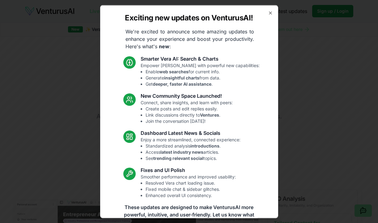  I want to click on h3: Fixes and UI Polish, so click(188, 170).